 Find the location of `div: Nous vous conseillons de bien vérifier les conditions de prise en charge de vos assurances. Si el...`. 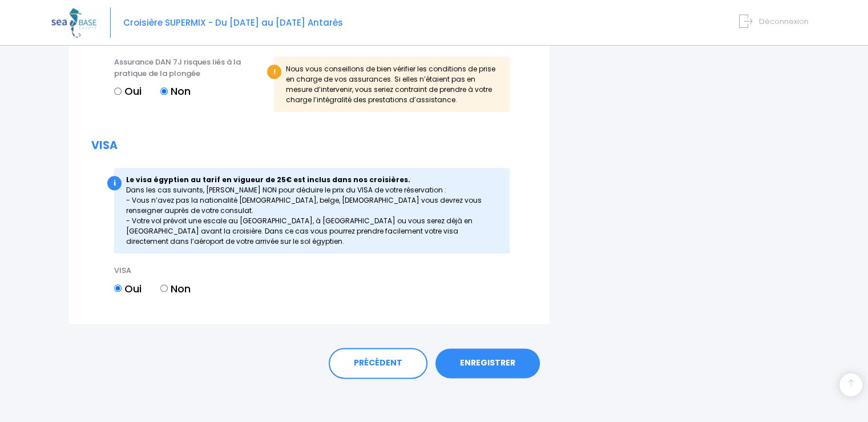

div: Nous vous conseillons de bien vérifier les conditions de prise en charge de vos assurances. Si el... is located at coordinates (391, 84).